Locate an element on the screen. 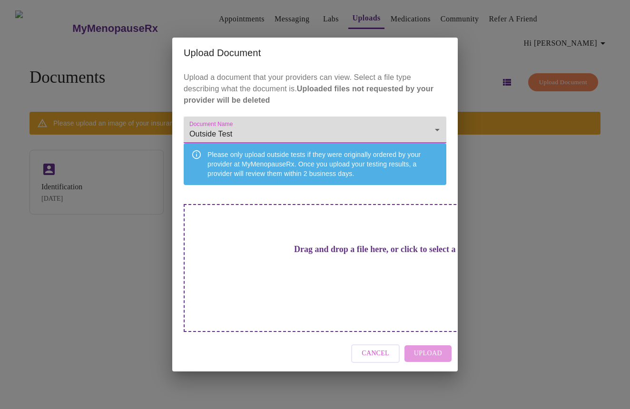  span: Cancel is located at coordinates (375, 353).